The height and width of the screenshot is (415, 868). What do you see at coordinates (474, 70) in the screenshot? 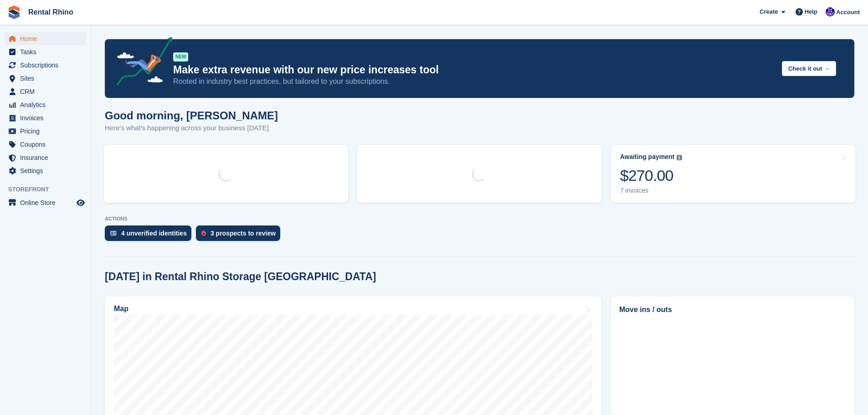
I see `p: Make extra revenue with our new price increases tool` at bounding box center [474, 70].